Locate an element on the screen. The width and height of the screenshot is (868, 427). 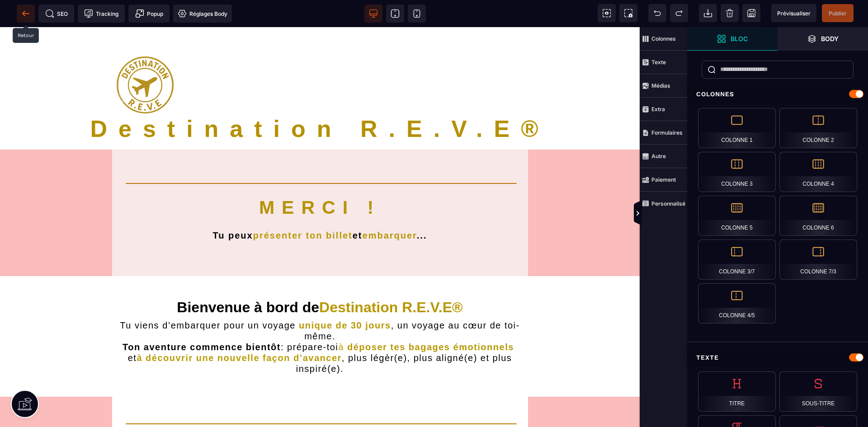
strong: Extra is located at coordinates (658, 109).